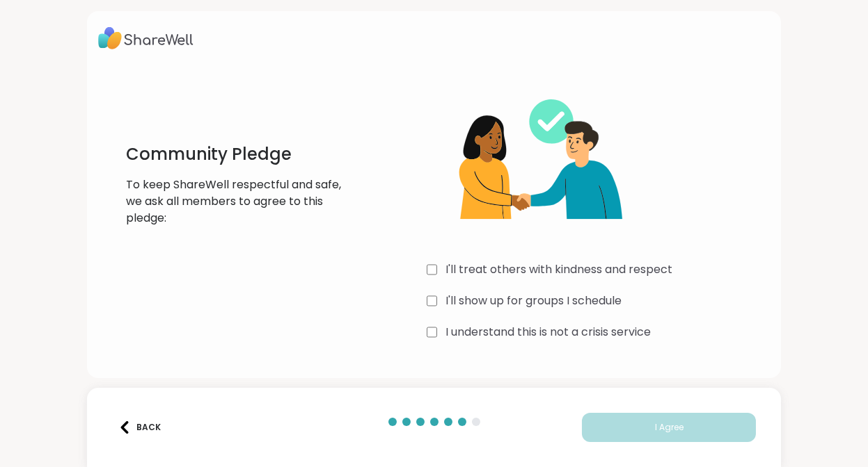  What do you see at coordinates (240, 202) in the screenshot?
I see `p: To keep ShareWell respectful and safe, we ask all members to agree to this pledge:` at bounding box center [240, 202].